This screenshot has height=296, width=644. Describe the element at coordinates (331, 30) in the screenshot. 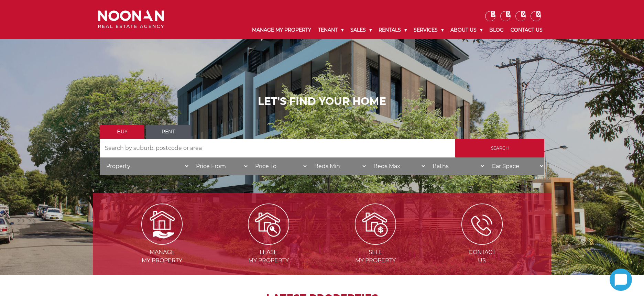

I see `a: Tenant` at that location.